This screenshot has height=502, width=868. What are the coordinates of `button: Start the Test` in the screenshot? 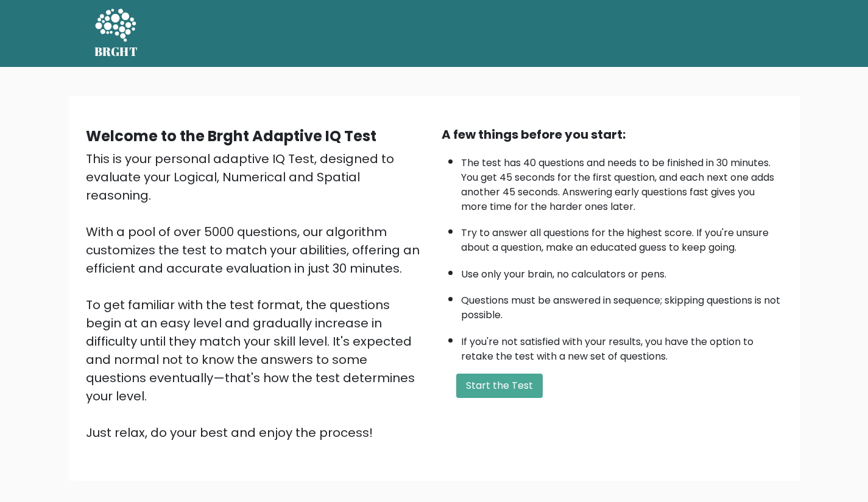 It's located at (499, 386).